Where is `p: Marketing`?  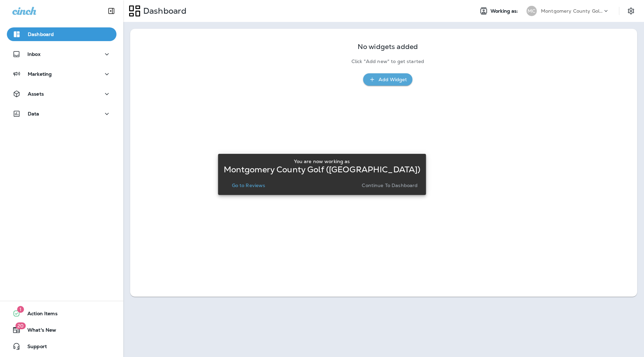
p: Marketing is located at coordinates (40, 74).